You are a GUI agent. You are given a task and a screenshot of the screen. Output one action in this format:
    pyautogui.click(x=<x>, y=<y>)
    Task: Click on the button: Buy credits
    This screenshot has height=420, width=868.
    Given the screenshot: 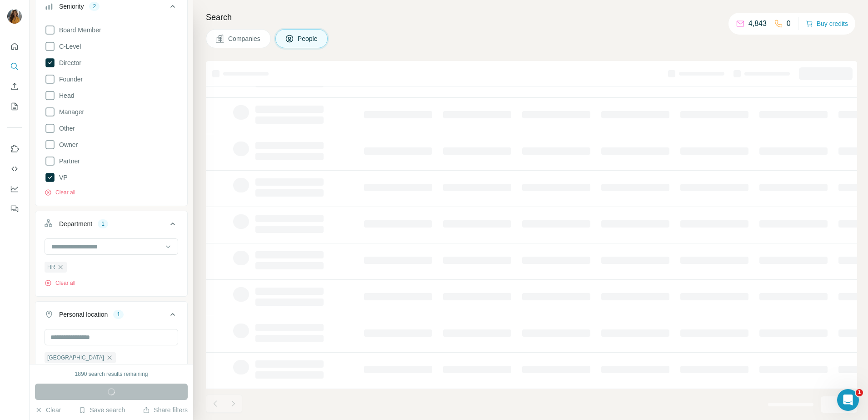 What is the action you would take?
    pyautogui.click(x=827, y=24)
    